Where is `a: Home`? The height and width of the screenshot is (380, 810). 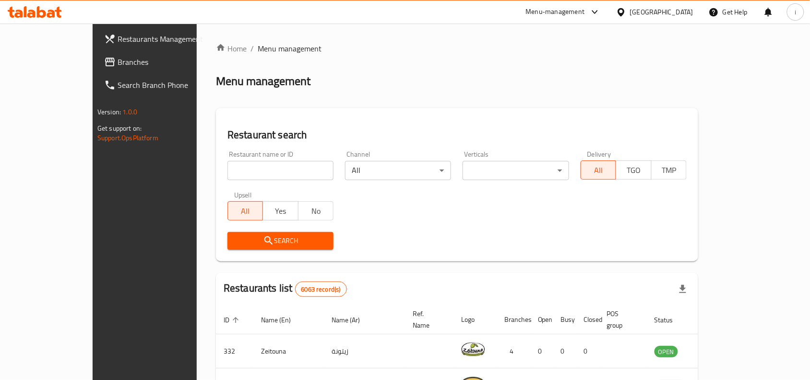 a: Home is located at coordinates (231, 48).